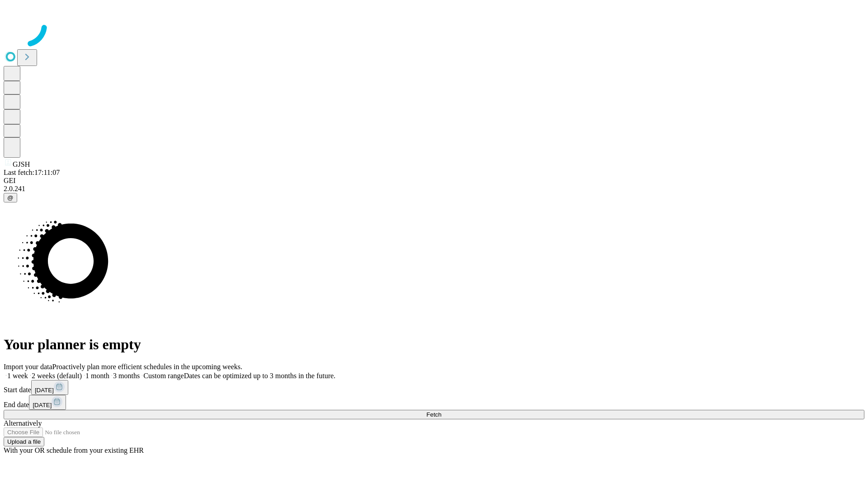 The width and height of the screenshot is (868, 488). What do you see at coordinates (22, 164) in the screenshot?
I see `span: GJSH` at bounding box center [22, 164].